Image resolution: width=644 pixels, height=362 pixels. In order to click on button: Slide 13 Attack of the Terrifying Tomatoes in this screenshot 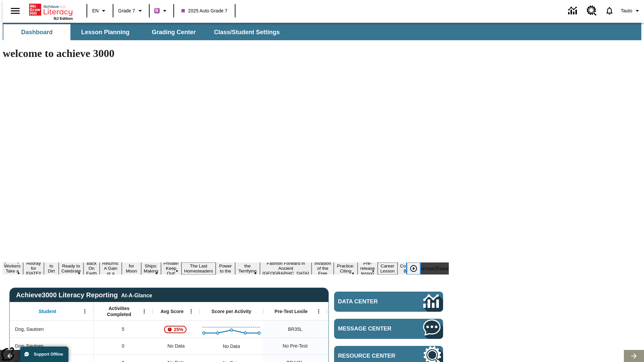, I will do `click(247, 268)`.